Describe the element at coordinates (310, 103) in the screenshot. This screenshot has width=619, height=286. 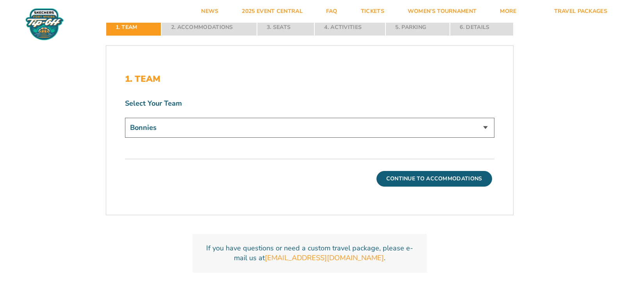
I see `label: Select Your Team` at that location.